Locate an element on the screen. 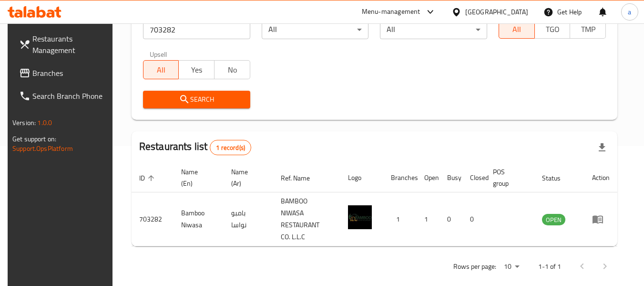 This screenshot has width=644, height=286. p: 1-1 of 1 is located at coordinates (550, 267).